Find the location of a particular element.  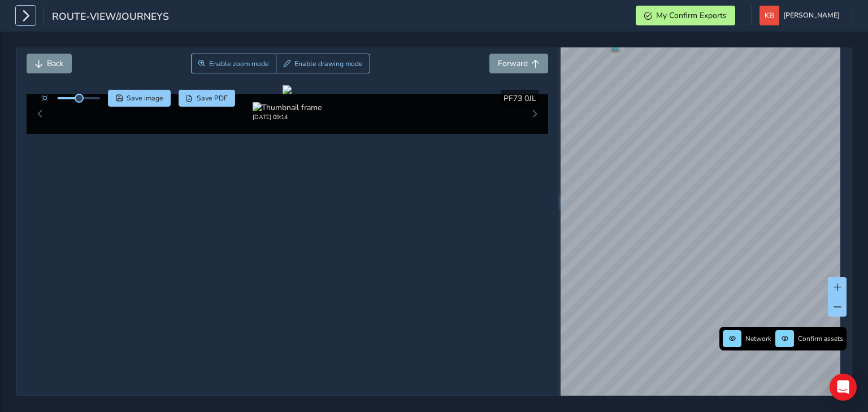

div: Open Intercom Messenger is located at coordinates (843, 387).